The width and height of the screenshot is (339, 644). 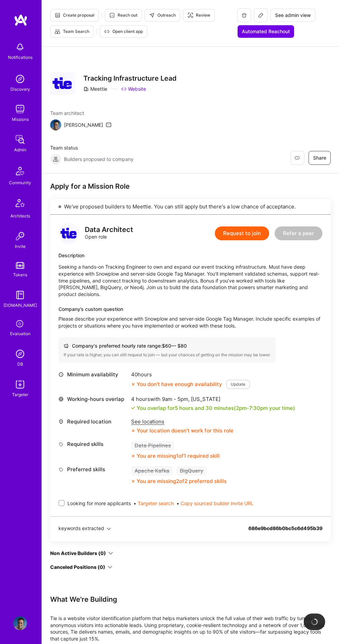 I want to click on button: Open client app, so click(x=123, y=31).